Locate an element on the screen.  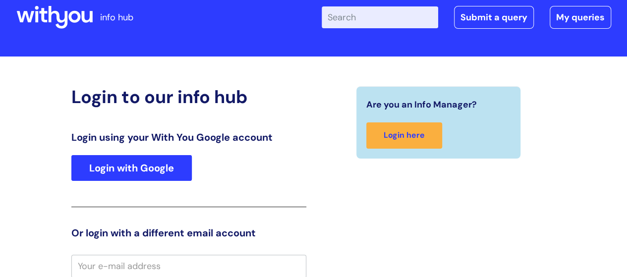
a: Submit a query is located at coordinates (493, 17).